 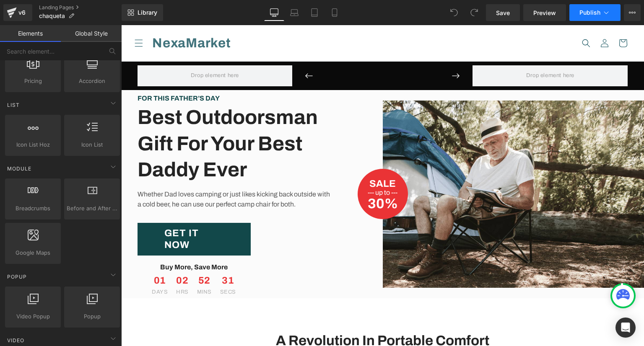 What do you see at coordinates (73, 242) in the screenshot?
I see `p: Buy More, Save More` at bounding box center [73, 242].